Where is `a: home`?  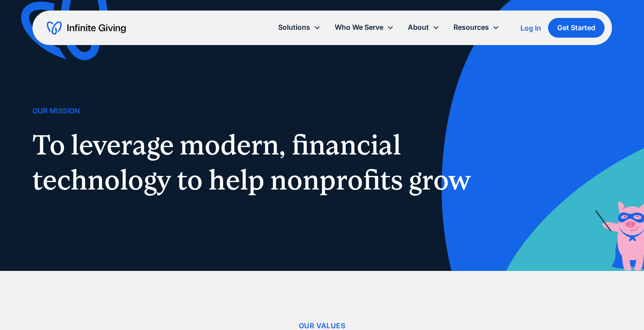 a: home is located at coordinates (86, 28).